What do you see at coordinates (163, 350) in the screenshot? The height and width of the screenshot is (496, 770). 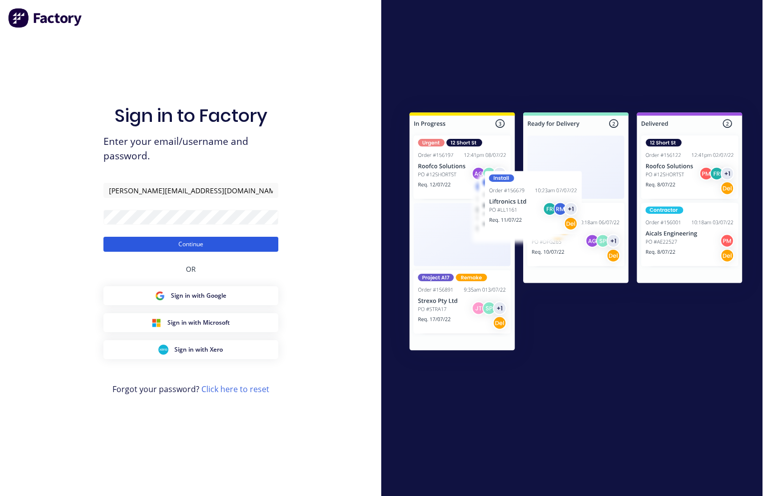 I see `img: Xero Sign in` at bounding box center [163, 350].